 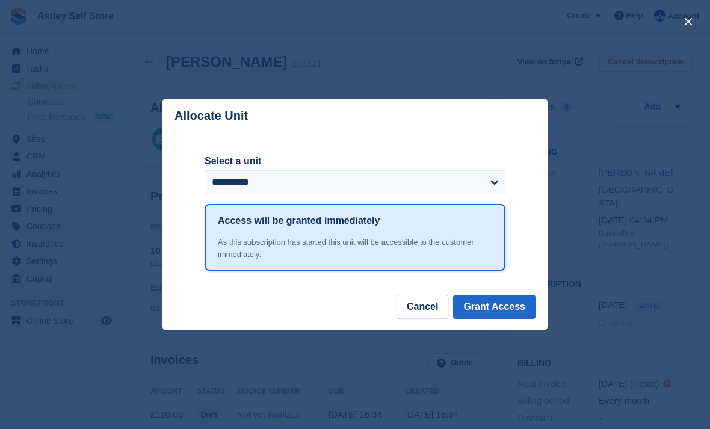 I want to click on h1: Access will be granted immediately, so click(x=298, y=221).